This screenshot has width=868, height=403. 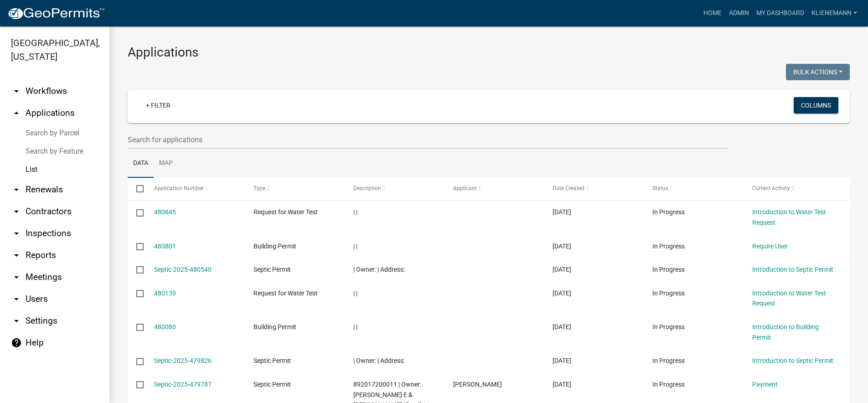 What do you see at coordinates (816, 105) in the screenshot?
I see `button: Columns` at bounding box center [816, 105].